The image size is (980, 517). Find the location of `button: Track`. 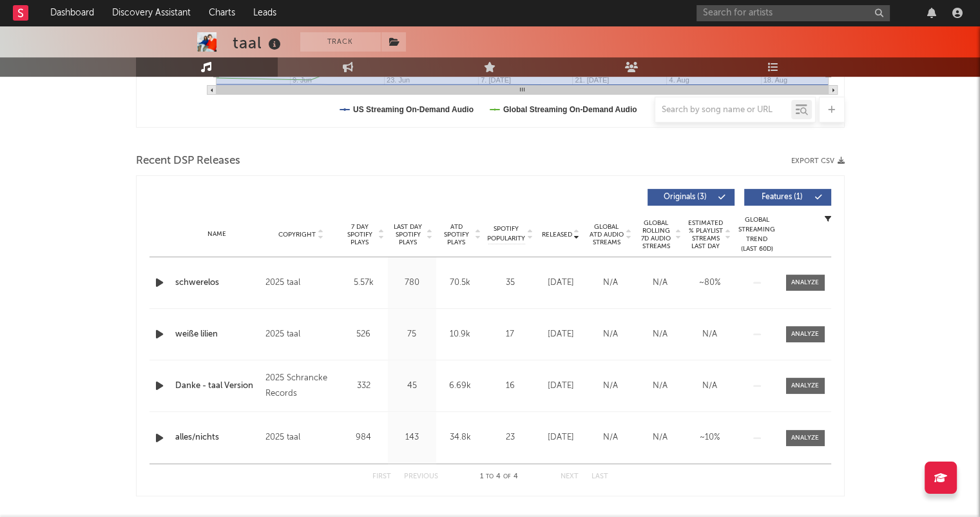

button: Track is located at coordinates (340, 42).